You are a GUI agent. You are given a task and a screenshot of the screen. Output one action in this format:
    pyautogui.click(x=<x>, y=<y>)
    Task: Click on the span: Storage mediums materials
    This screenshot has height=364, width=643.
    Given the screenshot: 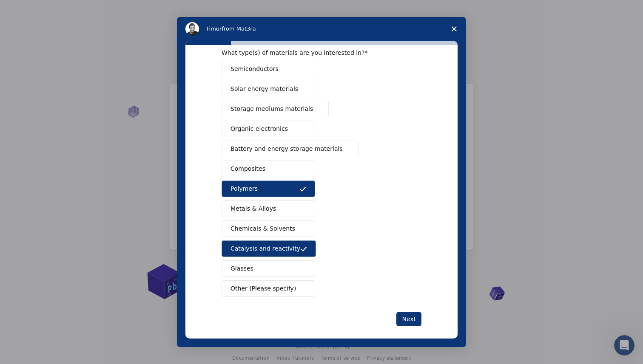 What is the action you would take?
    pyautogui.click(x=272, y=109)
    